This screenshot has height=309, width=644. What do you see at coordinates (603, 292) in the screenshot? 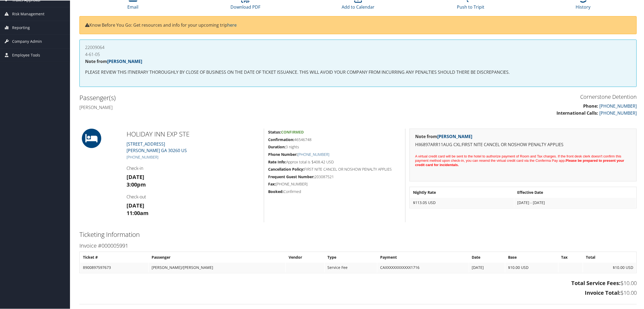
I see `strong: Invoice Total:` at bounding box center [603, 292].